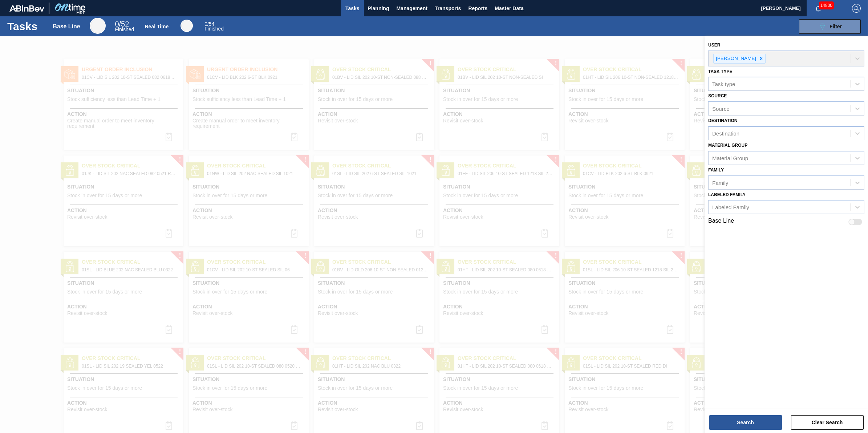 This screenshot has height=433, width=868. What do you see at coordinates (448, 8) in the screenshot?
I see `span: Transports` at bounding box center [448, 8].